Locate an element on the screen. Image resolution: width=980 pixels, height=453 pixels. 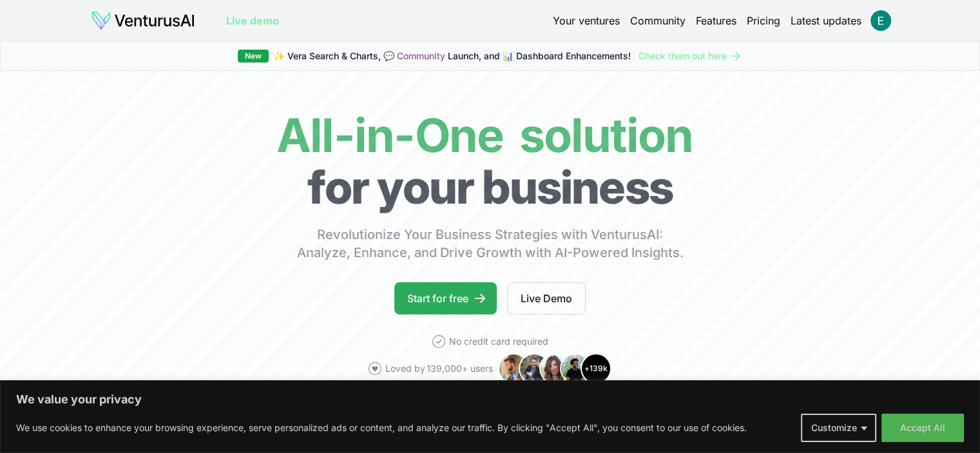
a: Latest updates is located at coordinates (826, 21).